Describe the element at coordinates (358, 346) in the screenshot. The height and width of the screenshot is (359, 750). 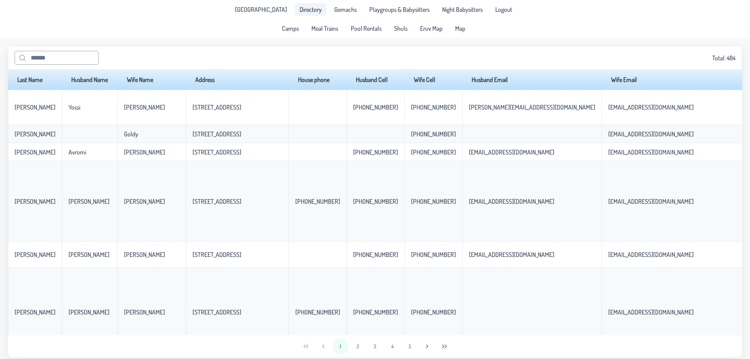
I see `button: 2` at that location.